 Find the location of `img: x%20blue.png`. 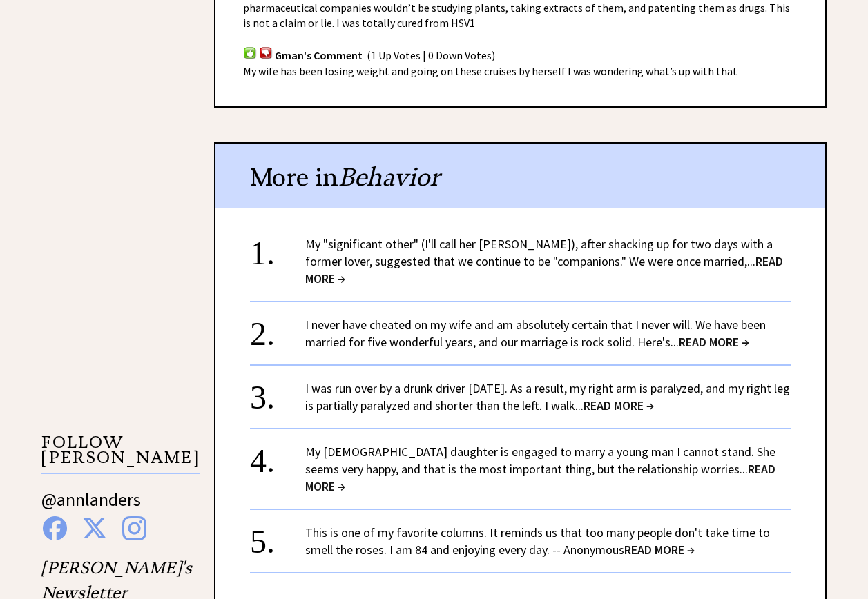

img: x%20blue.png is located at coordinates (95, 528).